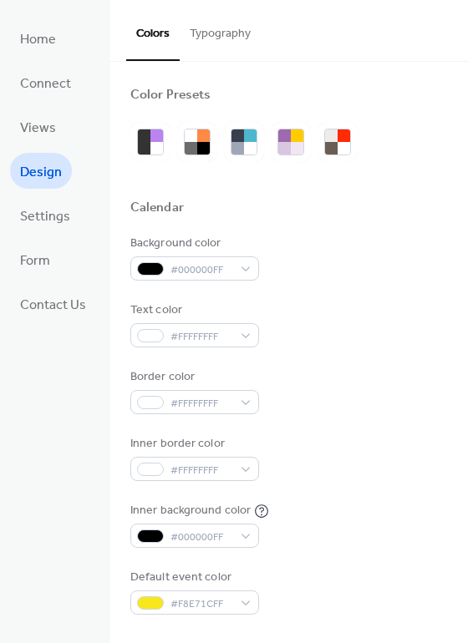  What do you see at coordinates (35, 261) in the screenshot?
I see `span: Form` at bounding box center [35, 261].